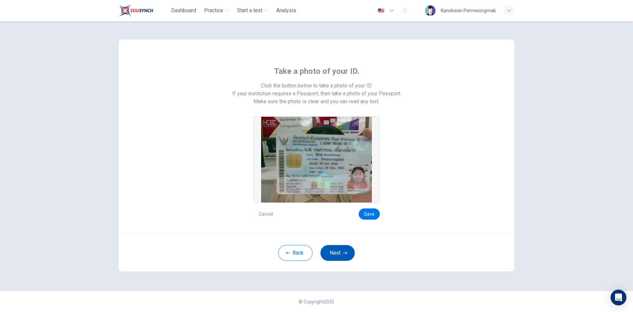 This screenshot has width=633, height=312. I want to click on button: Back, so click(296, 253).